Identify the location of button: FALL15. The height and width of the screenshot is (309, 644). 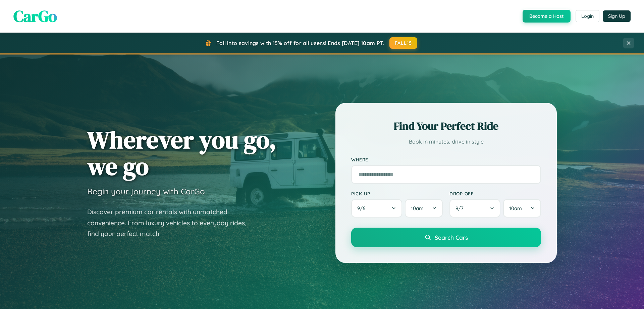
(404, 43).